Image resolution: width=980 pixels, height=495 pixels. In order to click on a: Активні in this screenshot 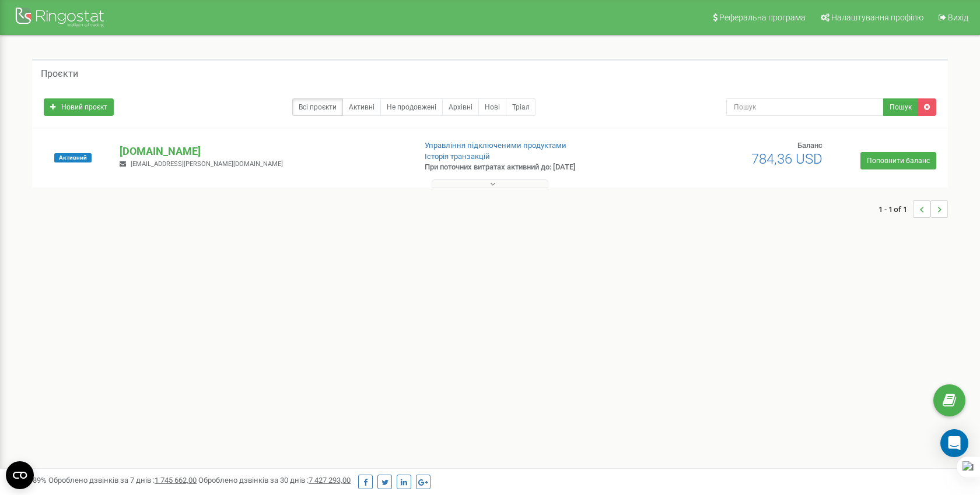, I will do `click(361, 107)`.